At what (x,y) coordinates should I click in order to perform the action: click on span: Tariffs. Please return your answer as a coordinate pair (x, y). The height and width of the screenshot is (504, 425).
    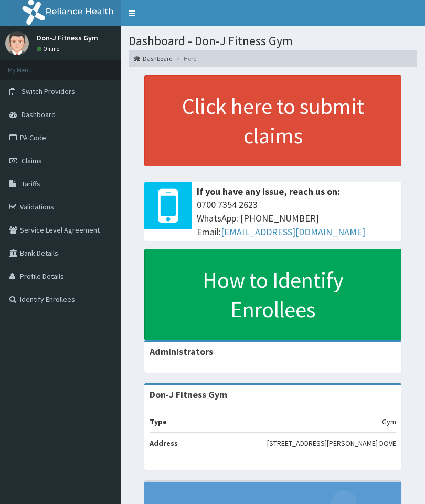
    Looking at the image, I should click on (31, 184).